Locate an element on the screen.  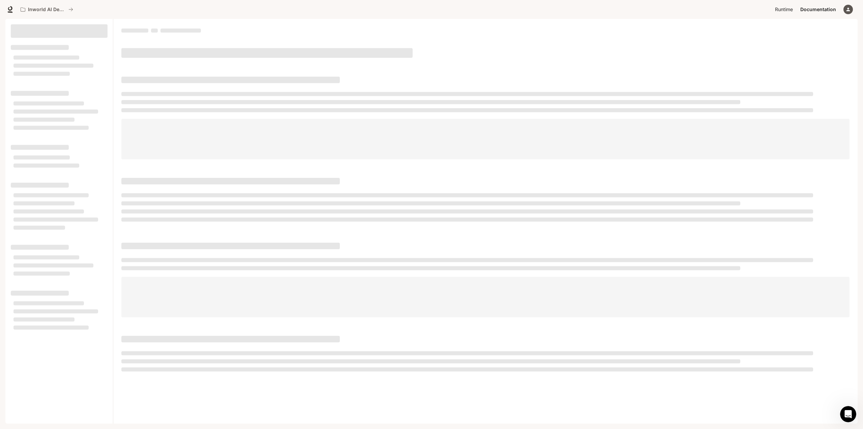
a: Documentation is located at coordinates (819, 9).